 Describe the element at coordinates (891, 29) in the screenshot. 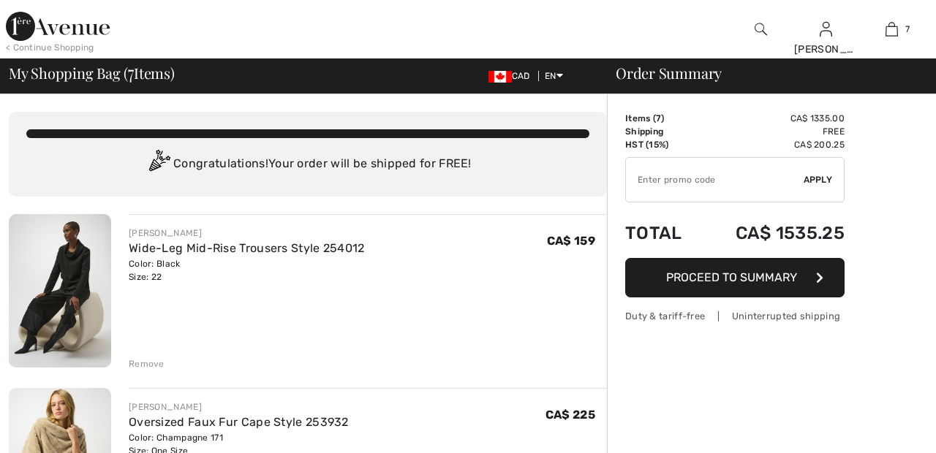

I see `img: My Bag` at that location.